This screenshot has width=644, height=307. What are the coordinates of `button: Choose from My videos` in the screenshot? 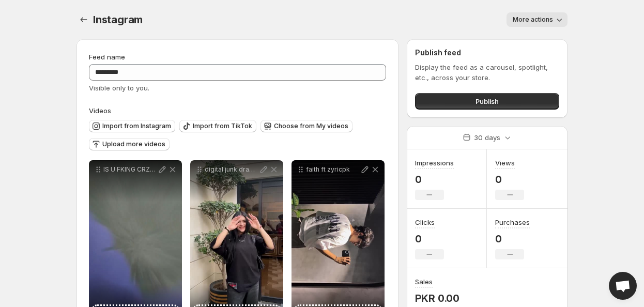 It's located at (307, 127).